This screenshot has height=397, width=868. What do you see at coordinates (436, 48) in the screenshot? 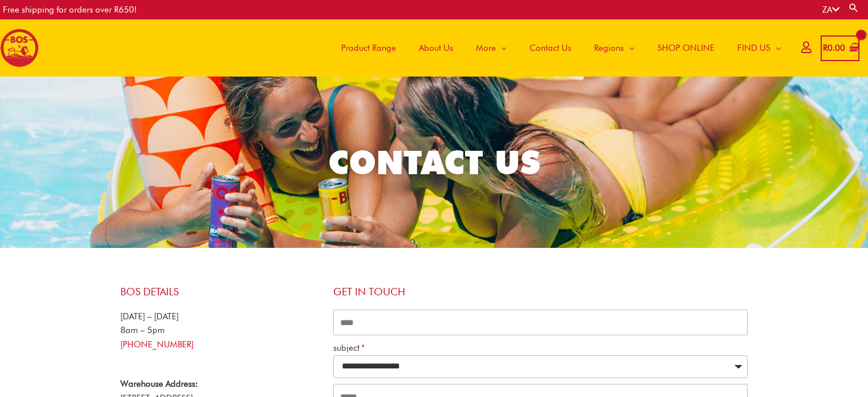
I see `span: About Us` at bounding box center [436, 48].